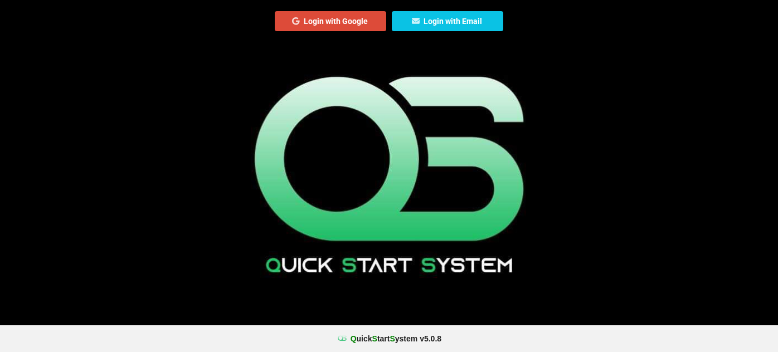  I want to click on span: Q, so click(353, 339).